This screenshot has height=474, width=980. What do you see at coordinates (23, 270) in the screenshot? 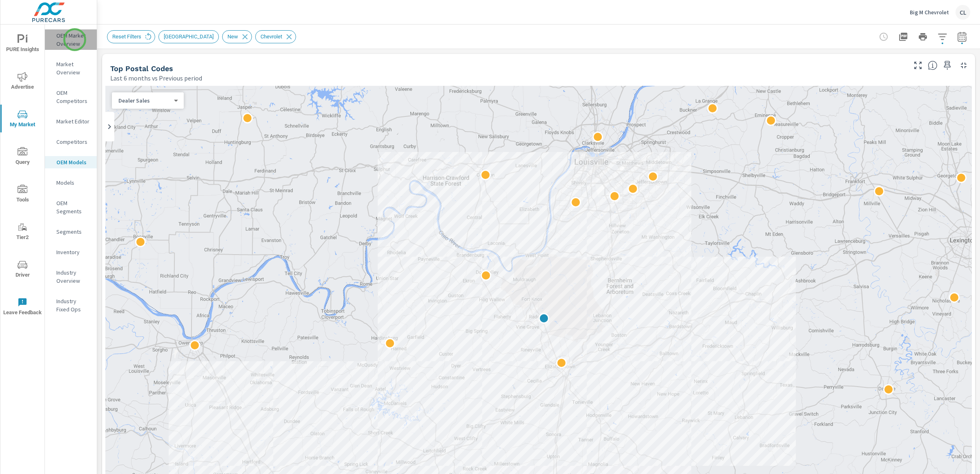
I see `span: Driver` at bounding box center [23, 270].